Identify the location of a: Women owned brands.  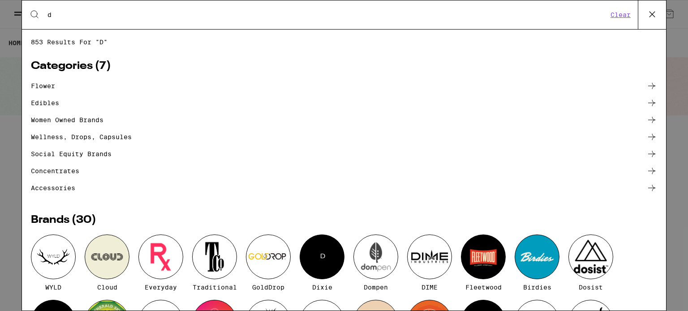
(344, 120).